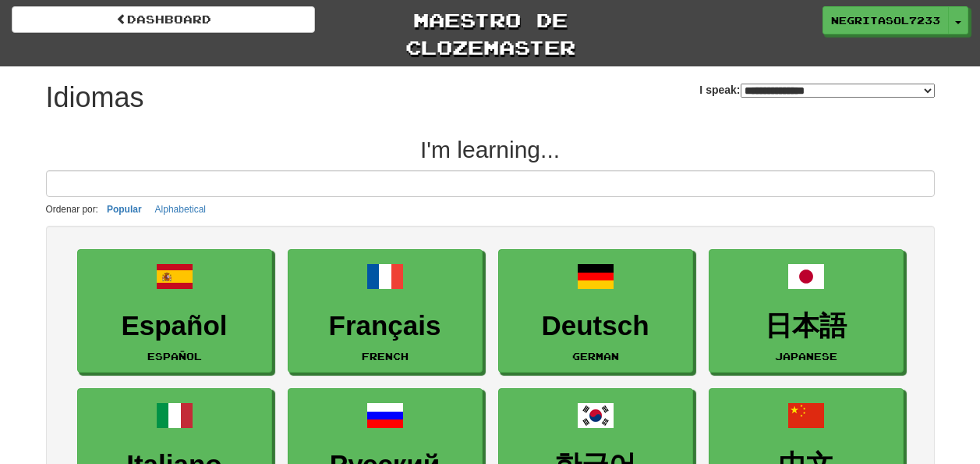  I want to click on small: Ordenar por:, so click(72, 209).